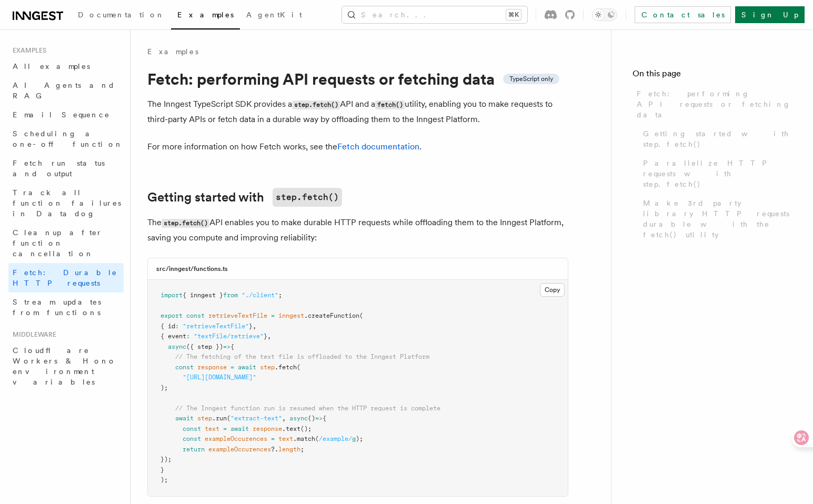  Describe the element at coordinates (194, 449) in the screenshot. I see `span: return` at that location.